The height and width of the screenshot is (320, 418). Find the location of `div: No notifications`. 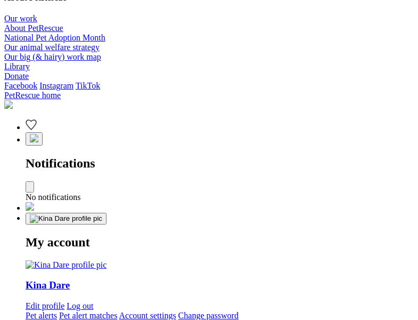

div: No notifications is located at coordinates (220, 197).